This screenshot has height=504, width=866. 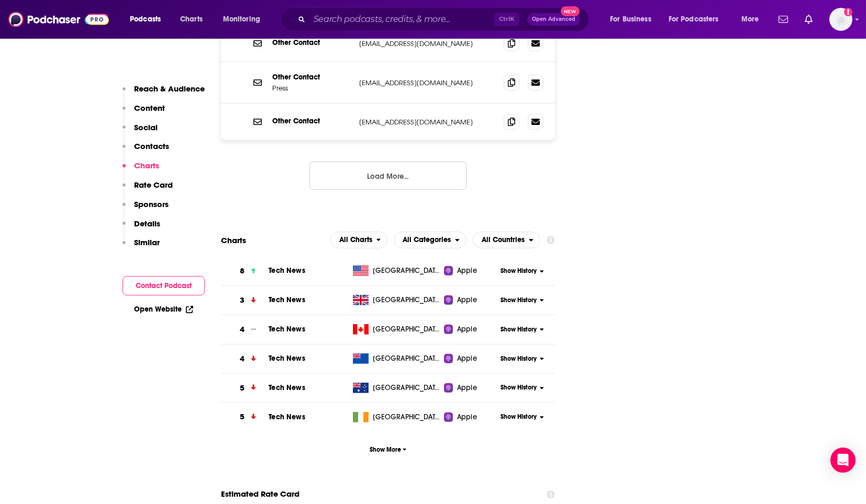 What do you see at coordinates (141, 246) in the screenshot?
I see `button: Similar` at bounding box center [141, 246].